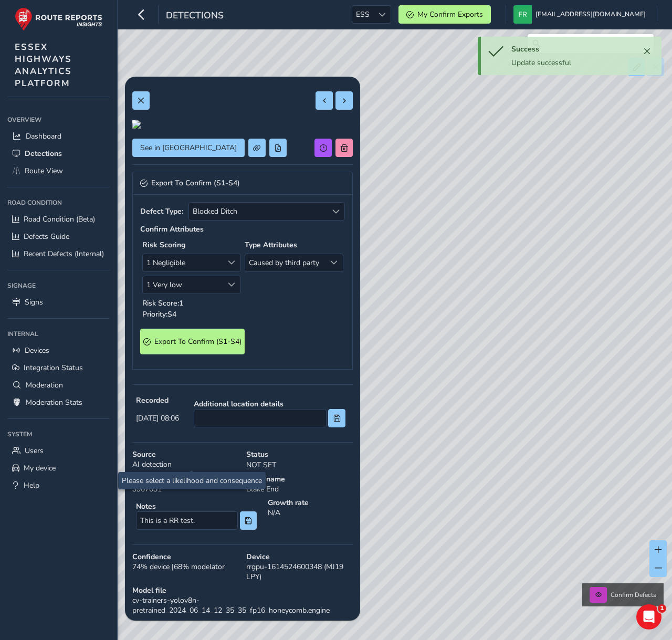 The height and width of the screenshot is (640, 672). Describe the element at coordinates (185, 484) in the screenshot. I see `div: 3907031` at that location.